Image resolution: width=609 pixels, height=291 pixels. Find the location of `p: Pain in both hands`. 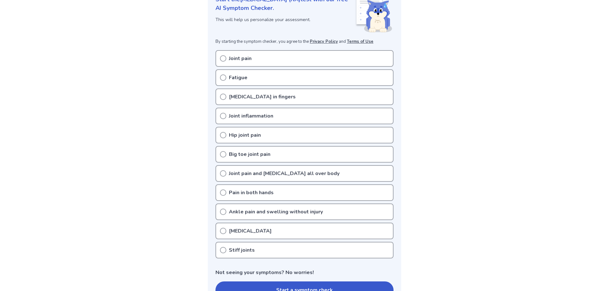

p: Pain in both hands is located at coordinates (251, 193).